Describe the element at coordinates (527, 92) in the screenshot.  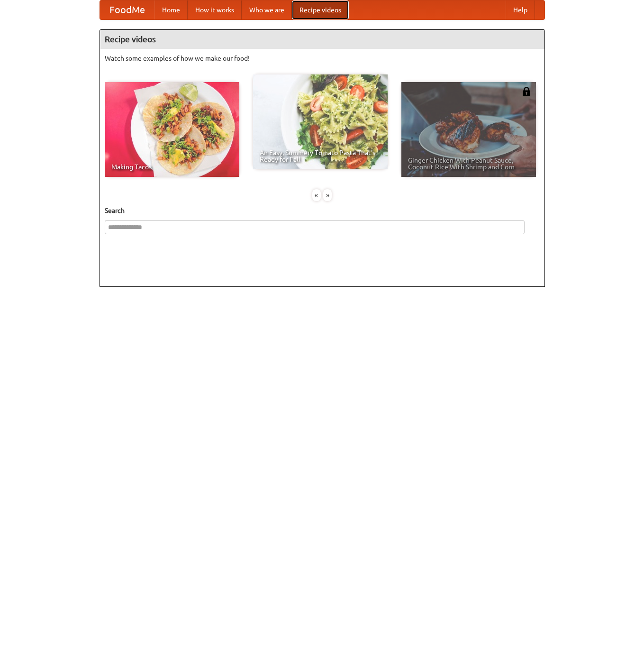
I see `img: 483408.png` at that location.